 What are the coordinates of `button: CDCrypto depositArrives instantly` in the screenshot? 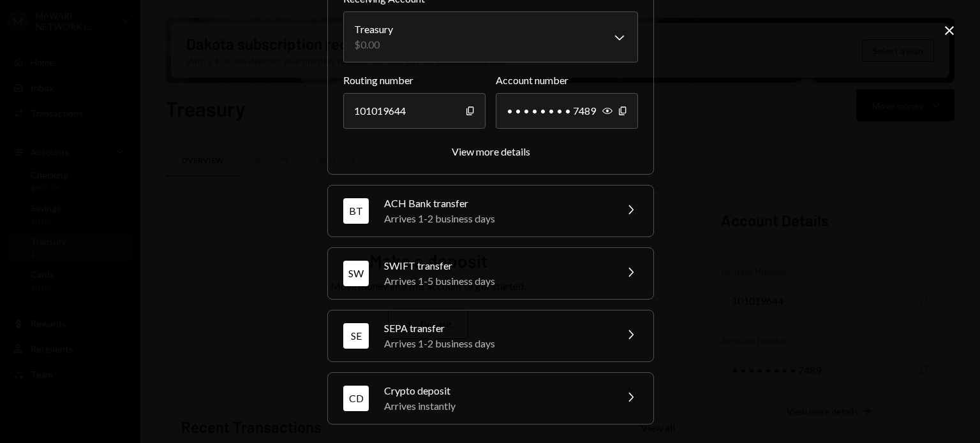 It's located at (490, 398).